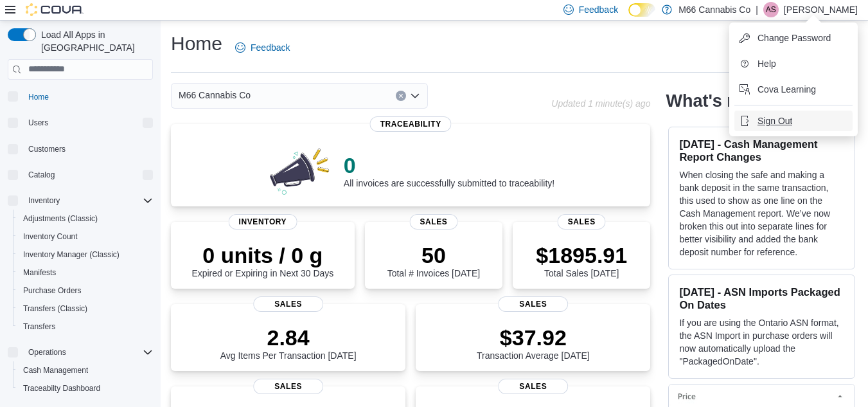  I want to click on p: M66 Cannabis Co, so click(715, 10).